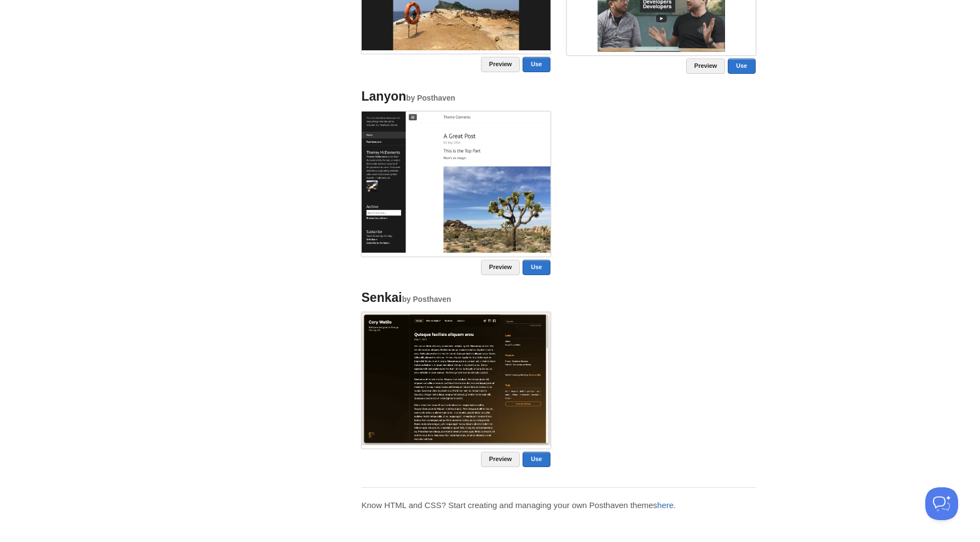 The width and height of the screenshot is (980, 542). What do you see at coordinates (559, 505) in the screenshot?
I see `p: Know HTML and CSS? Start creating and managing your own Posthaven themes .` at bounding box center [559, 505].